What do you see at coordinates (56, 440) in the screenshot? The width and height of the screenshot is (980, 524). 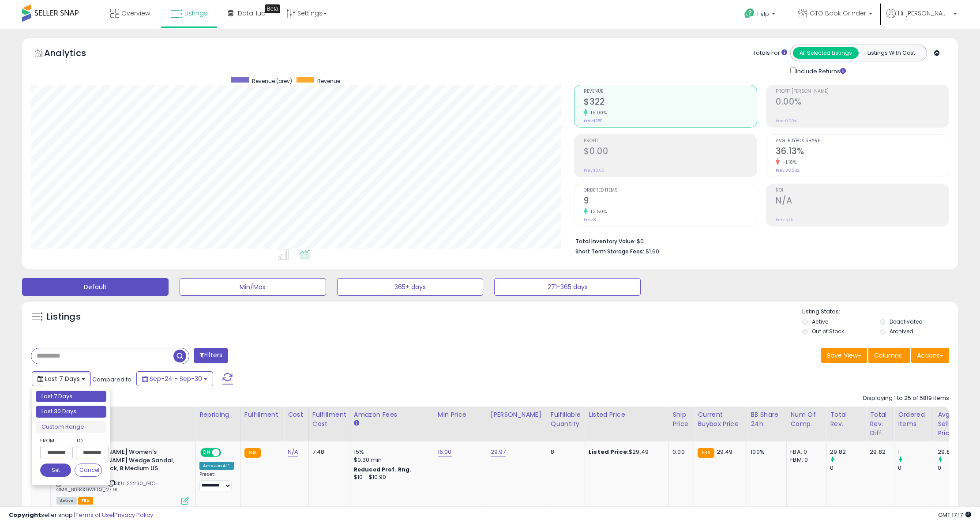 I see `label: From` at bounding box center [56, 440].